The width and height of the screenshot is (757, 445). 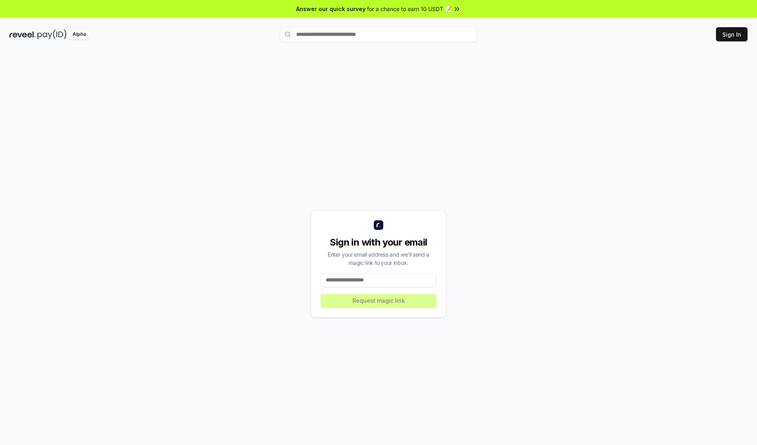 What do you see at coordinates (379, 259) in the screenshot?
I see `div: Enter your email address and we’ll send a magic link to your inbox.` at bounding box center [379, 259].